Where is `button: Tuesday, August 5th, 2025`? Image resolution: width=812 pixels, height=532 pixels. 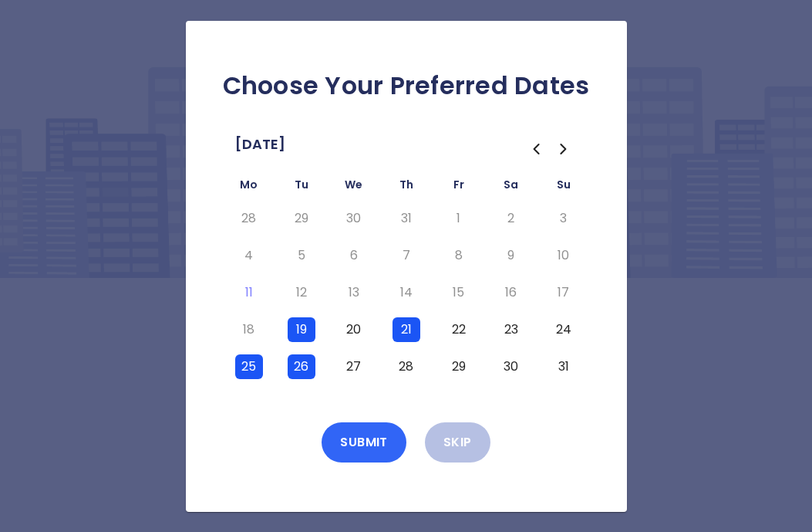
button: Tuesday, August 5th, 2025 is located at coordinates (302, 255).